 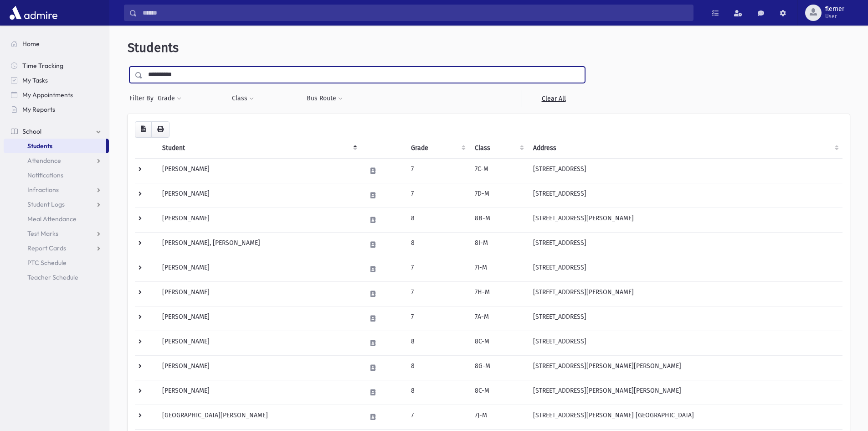 I want to click on a: School, so click(x=56, y=131).